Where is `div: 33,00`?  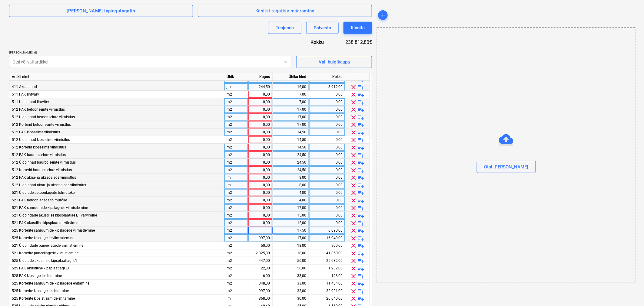 div: 33,00 is located at coordinates (290, 276).